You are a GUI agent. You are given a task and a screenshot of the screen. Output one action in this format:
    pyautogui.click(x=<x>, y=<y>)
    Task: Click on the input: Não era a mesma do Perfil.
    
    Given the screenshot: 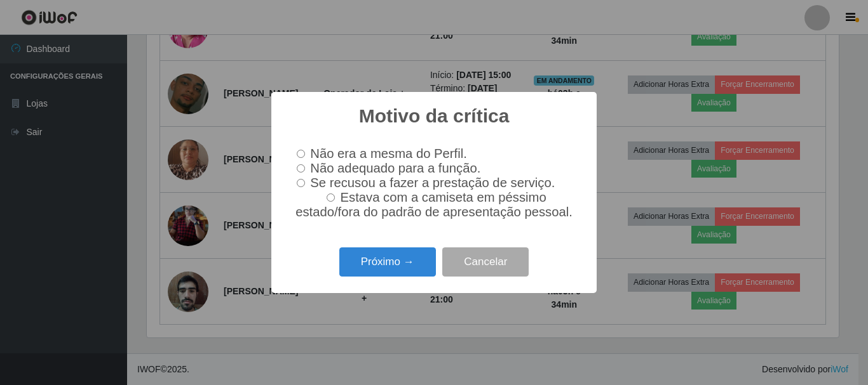 What is the action you would take?
    pyautogui.click(x=300, y=154)
    